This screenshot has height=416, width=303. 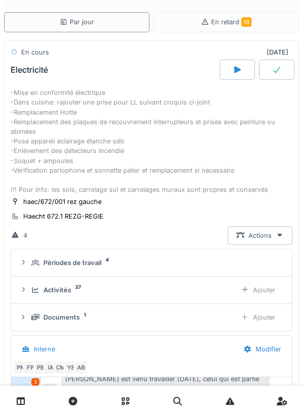 What do you see at coordinates (246, 22) in the screenshot?
I see `span: 18` at bounding box center [246, 22].